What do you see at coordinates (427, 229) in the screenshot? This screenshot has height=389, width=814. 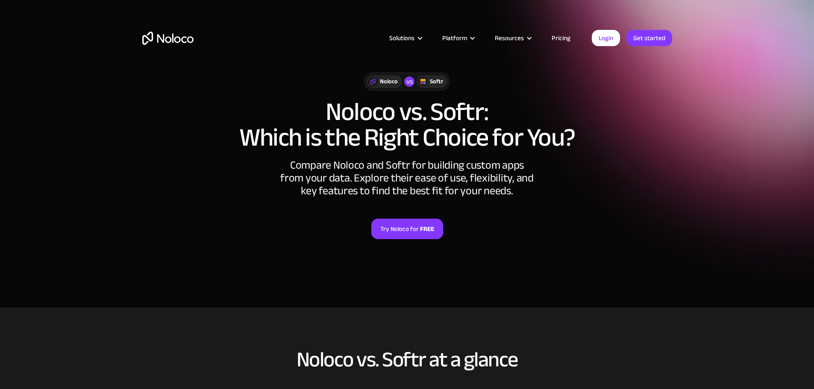 I see `strong: FREE` at bounding box center [427, 229].